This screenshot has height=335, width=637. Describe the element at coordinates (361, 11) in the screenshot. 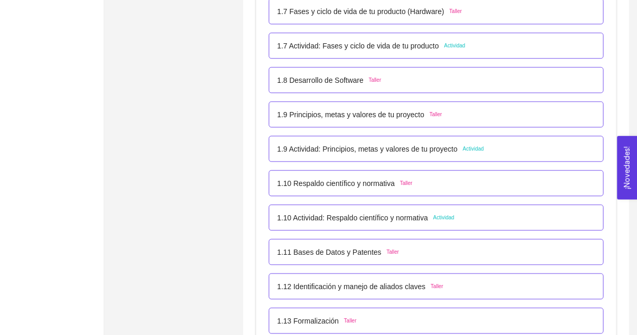

I see `p: 1.7 Fases y ciclo de vida de tu producto (Hardware)` at that location.